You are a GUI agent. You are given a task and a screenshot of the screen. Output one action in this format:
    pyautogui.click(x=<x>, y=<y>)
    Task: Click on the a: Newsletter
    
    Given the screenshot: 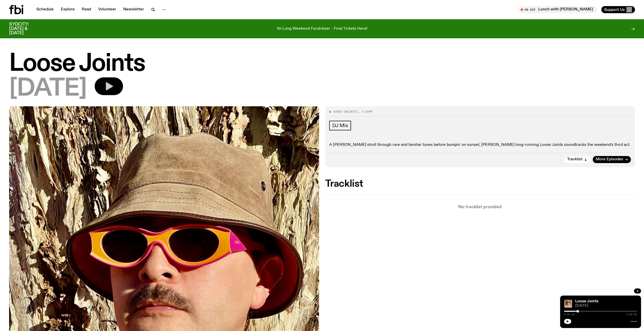 What is the action you would take?
    pyautogui.click(x=134, y=9)
    